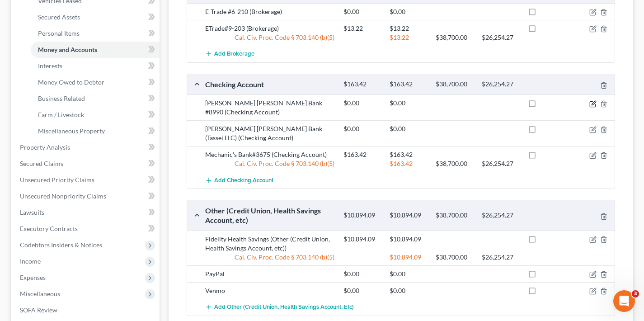 The height and width of the screenshot is (321, 644). I want to click on span: Farm / Livestock, so click(61, 114).